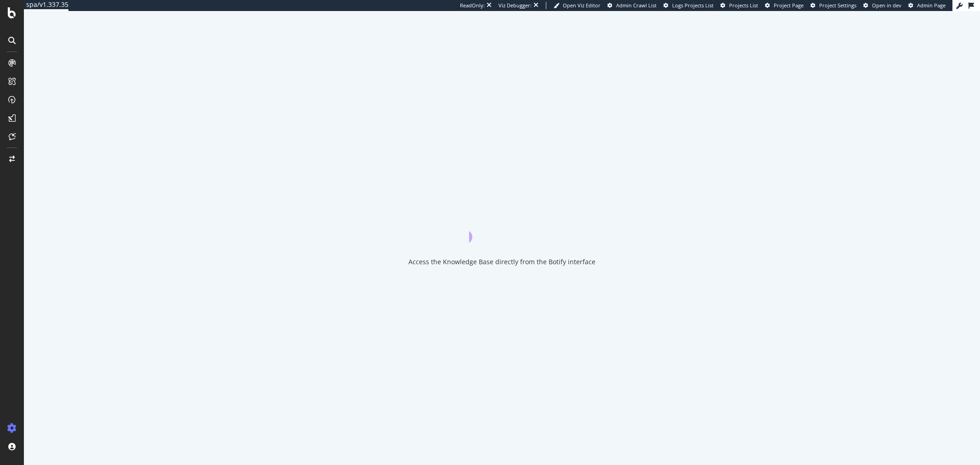  Describe the element at coordinates (882, 6) in the screenshot. I see `a: Open in dev` at that location.